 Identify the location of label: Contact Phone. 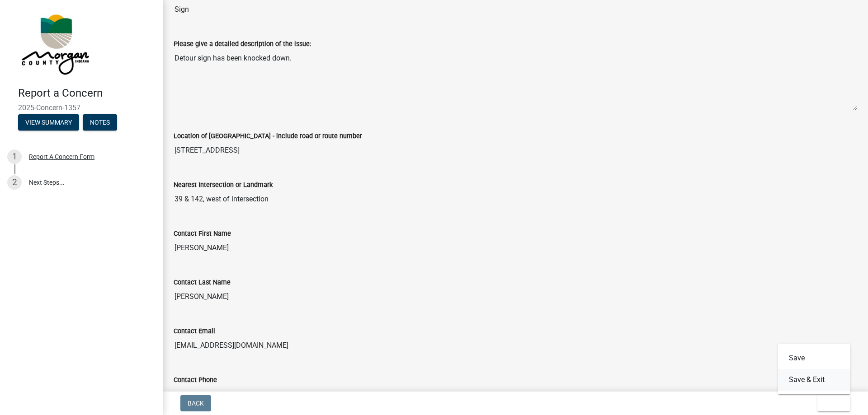
(195, 380).